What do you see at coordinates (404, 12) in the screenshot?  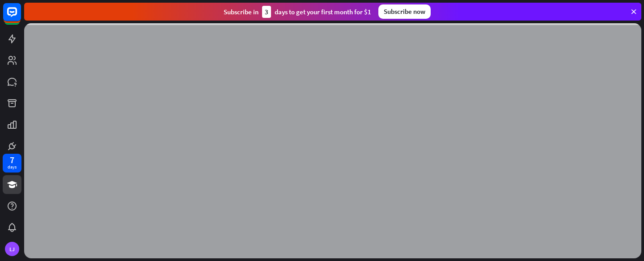 I see `div: Subscribe now` at bounding box center [404, 12].